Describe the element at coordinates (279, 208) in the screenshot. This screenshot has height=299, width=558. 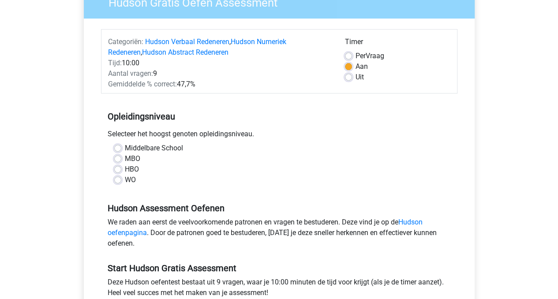
I see `h5: Hudson Assessment Oefenen` at that location.